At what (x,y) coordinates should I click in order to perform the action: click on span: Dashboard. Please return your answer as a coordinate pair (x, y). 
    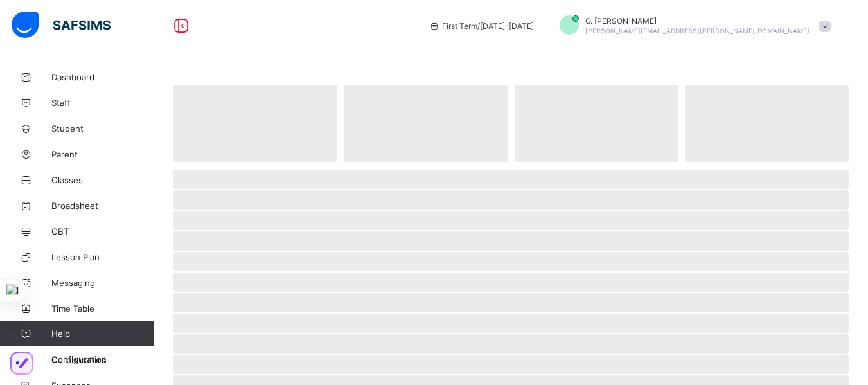
    Looking at the image, I should click on (103, 77).